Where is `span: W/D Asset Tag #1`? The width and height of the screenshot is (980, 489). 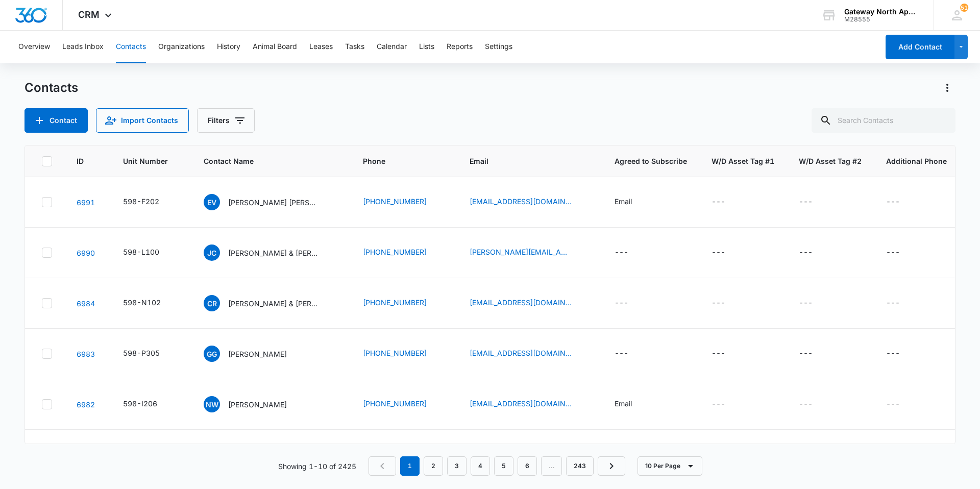 span: W/D Asset Tag #1 is located at coordinates (743, 161).